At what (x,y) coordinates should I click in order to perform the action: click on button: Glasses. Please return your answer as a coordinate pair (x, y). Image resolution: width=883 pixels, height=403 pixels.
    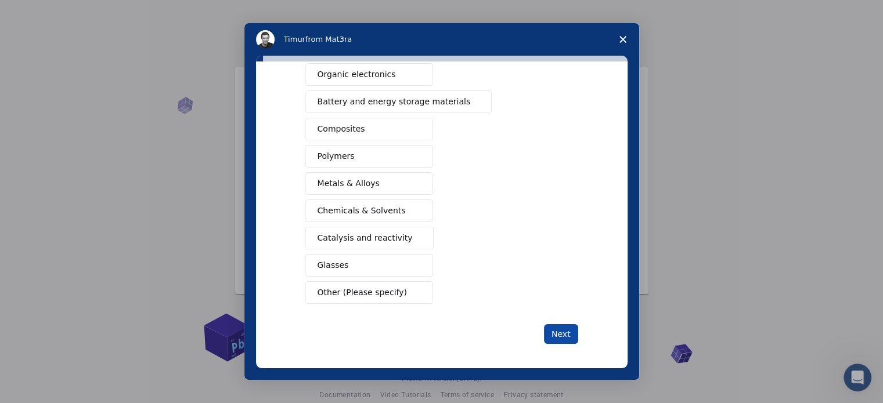
    Looking at the image, I should click on (369, 265).